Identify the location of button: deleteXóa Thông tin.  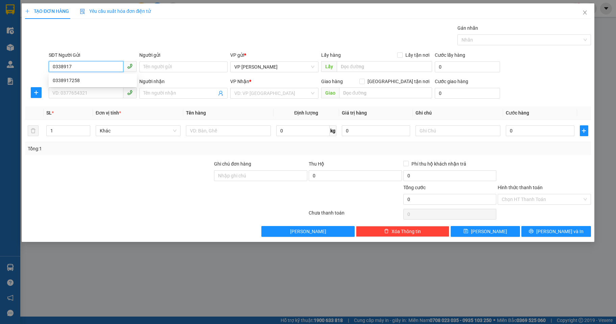
(403, 232).